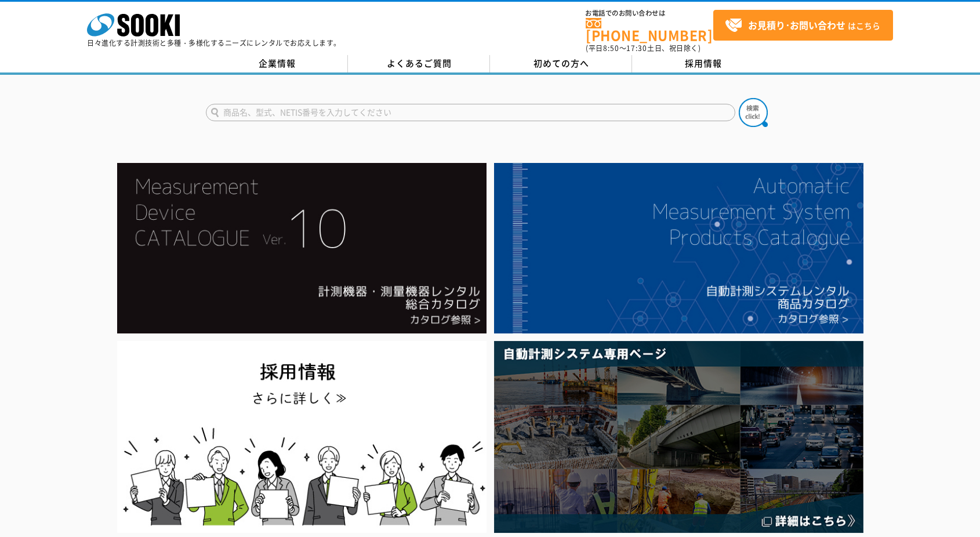 The height and width of the screenshot is (537, 980). I want to click on img: 自動計測システム専用ページ, so click(678, 437).